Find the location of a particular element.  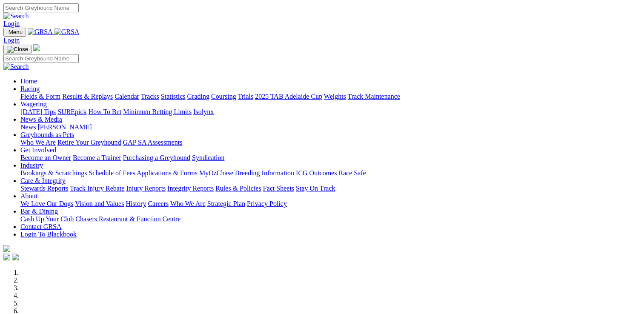

a: News is located at coordinates (28, 127).